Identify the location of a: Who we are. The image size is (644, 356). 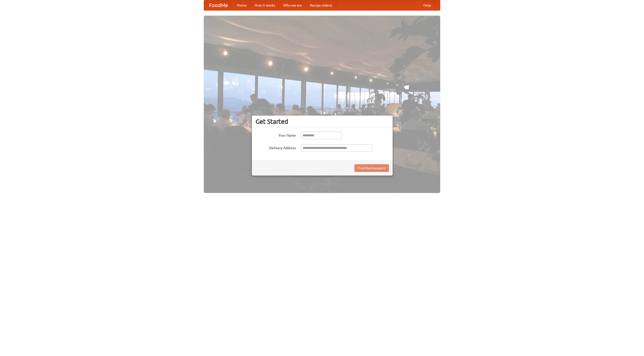
(293, 5).